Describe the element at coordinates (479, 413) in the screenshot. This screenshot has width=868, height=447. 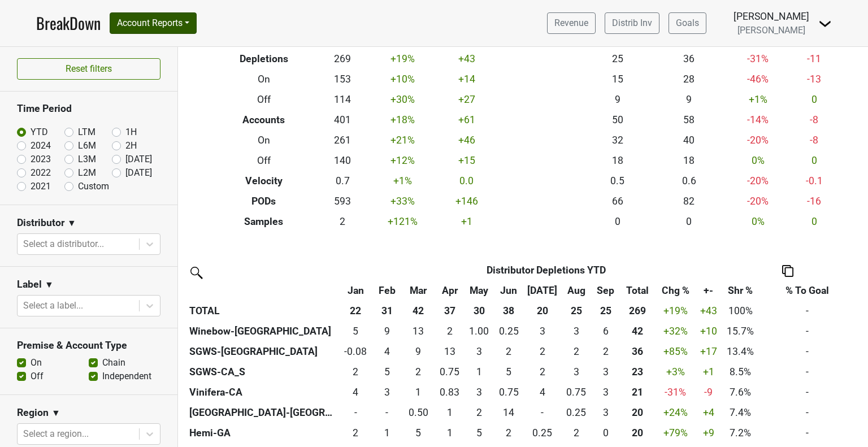
I see `td: 1.667` at that location.